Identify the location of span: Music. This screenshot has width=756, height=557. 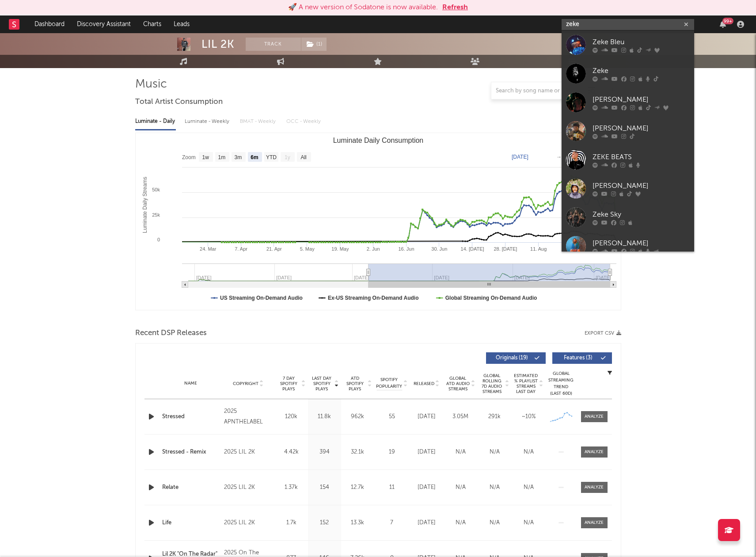
(151, 84).